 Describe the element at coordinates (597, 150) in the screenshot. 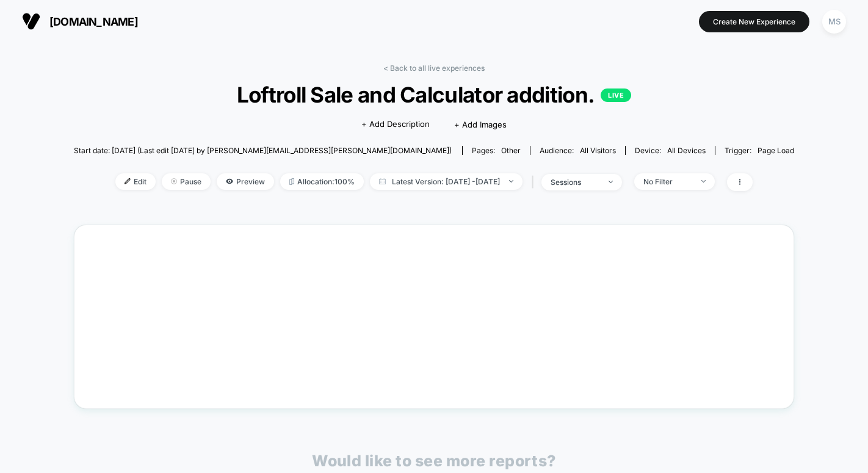

I see `span: All Visitors` at that location.